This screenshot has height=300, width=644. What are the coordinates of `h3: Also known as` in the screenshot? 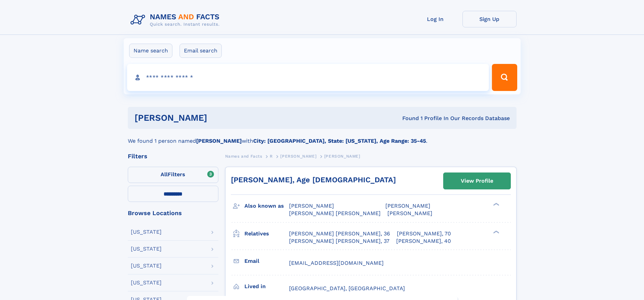 It's located at (267, 206).